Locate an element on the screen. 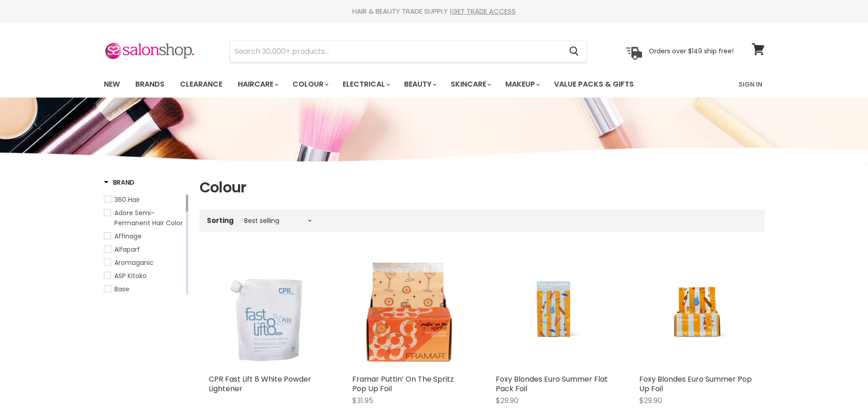  img: Foxy Blondes Euro Summer Pop Up Foil is located at coordinates (697, 311).